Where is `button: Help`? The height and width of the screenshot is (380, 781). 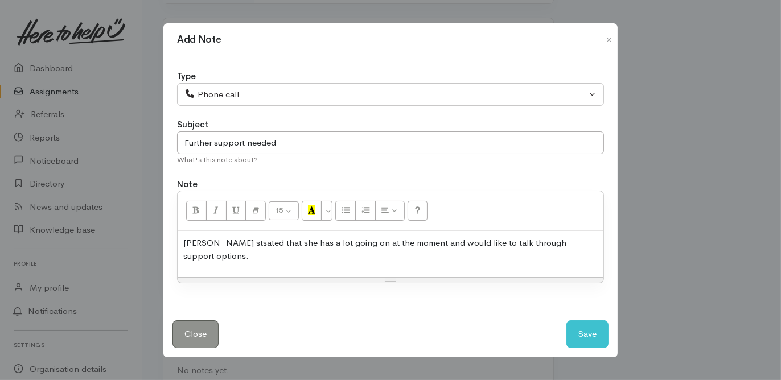 button: Help is located at coordinates (418, 211).